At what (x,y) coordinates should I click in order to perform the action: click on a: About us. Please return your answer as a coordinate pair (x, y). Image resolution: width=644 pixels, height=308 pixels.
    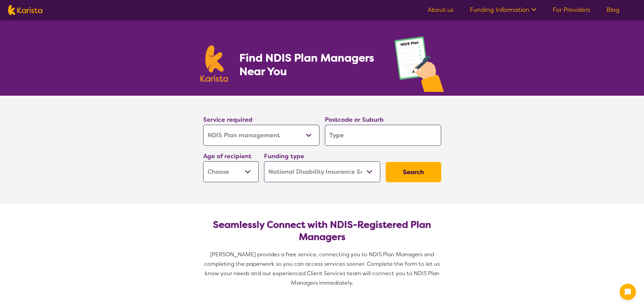
    Looking at the image, I should click on (441, 10).